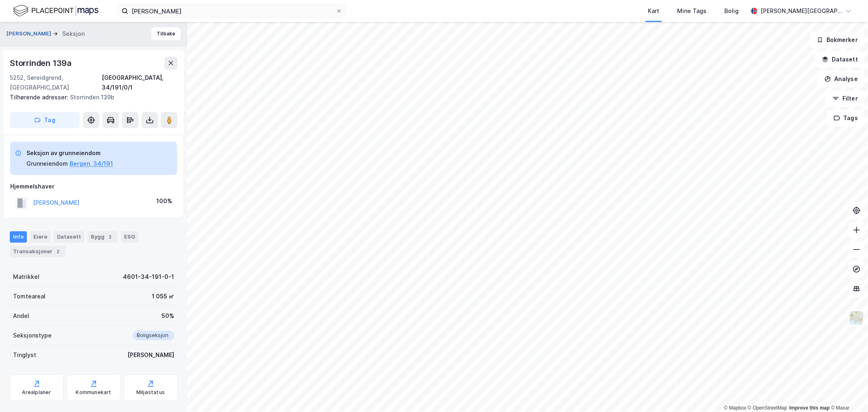 The height and width of the screenshot is (412, 868). I want to click on button: Bokmerker, so click(837, 40).